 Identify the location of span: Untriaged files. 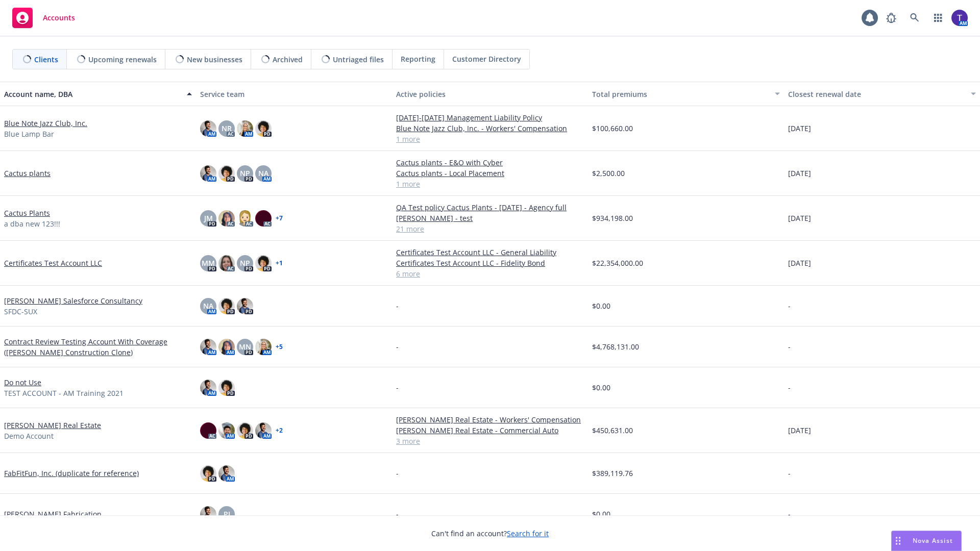
(358, 59).